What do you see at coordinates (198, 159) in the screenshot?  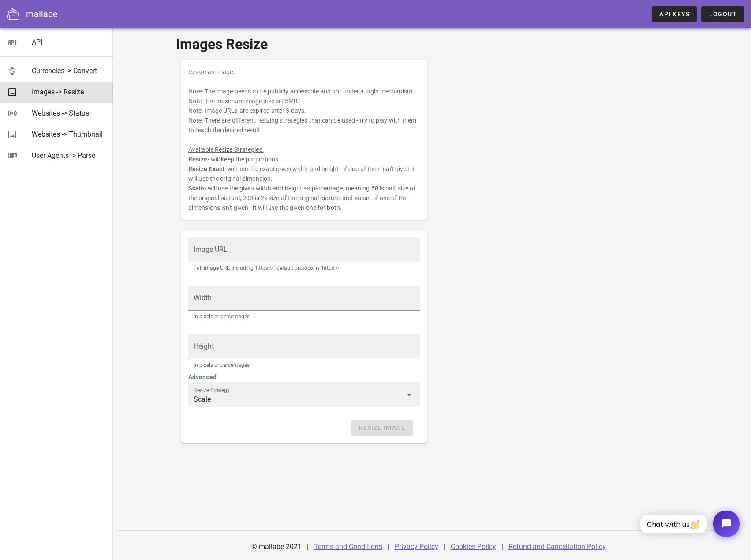 I see `b: Resize` at bounding box center [198, 159].